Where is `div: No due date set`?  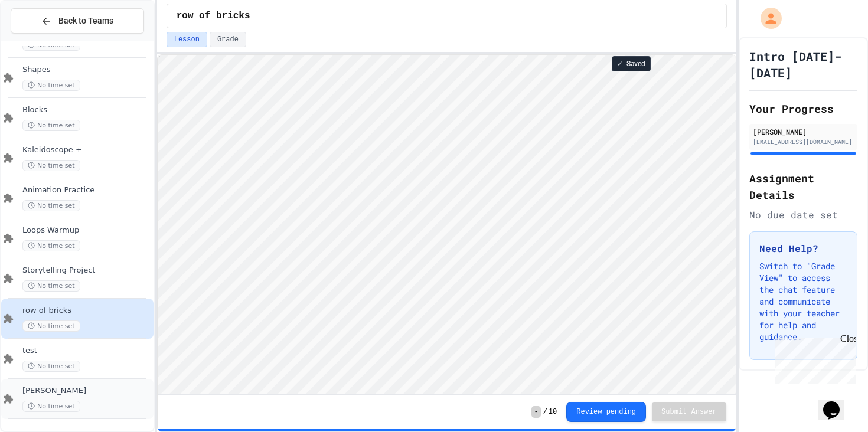
div: No due date set is located at coordinates (803, 215).